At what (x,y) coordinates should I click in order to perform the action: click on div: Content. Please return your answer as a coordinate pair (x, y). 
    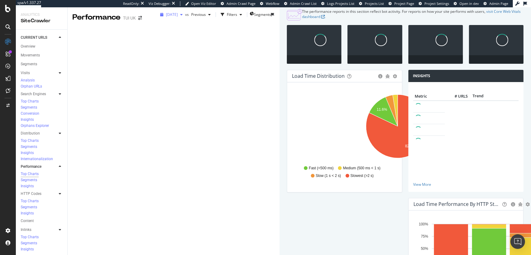
    Looking at the image, I should click on (27, 220).